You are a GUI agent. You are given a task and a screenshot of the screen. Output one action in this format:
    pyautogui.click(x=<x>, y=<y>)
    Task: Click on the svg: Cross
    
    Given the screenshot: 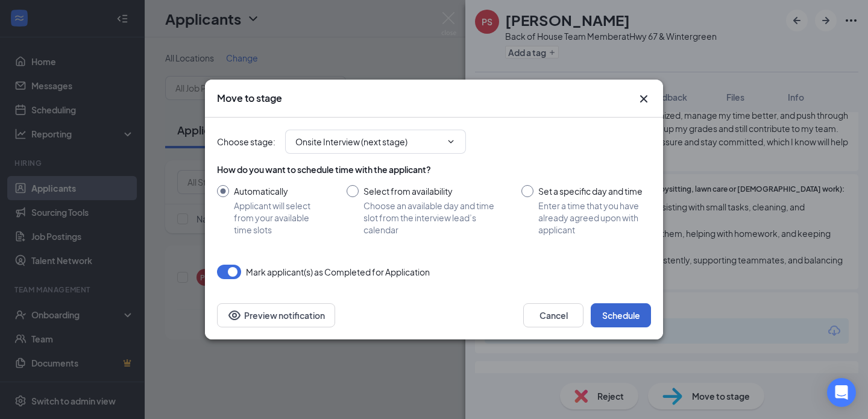 What is the action you would take?
    pyautogui.click(x=644, y=99)
    